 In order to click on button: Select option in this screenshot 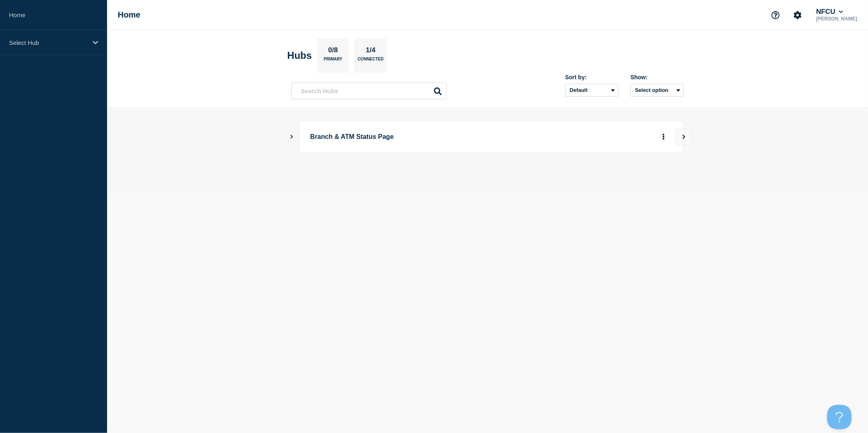, I will do `click(657, 90)`.